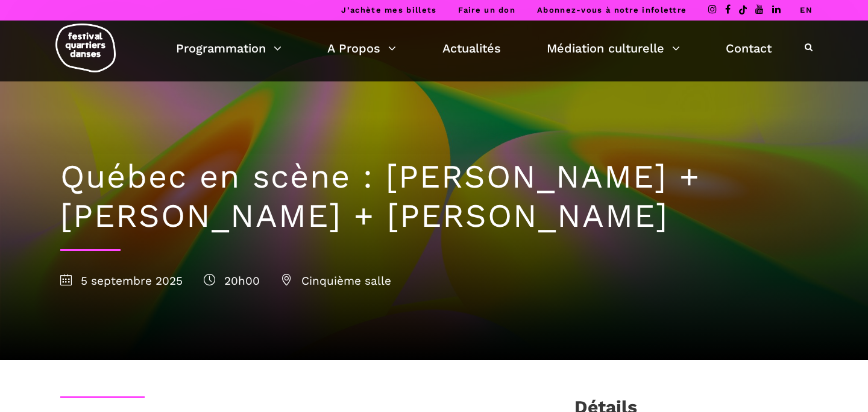 This screenshot has height=412, width=868. What do you see at coordinates (487, 10) in the screenshot?
I see `a: Faire un don` at bounding box center [487, 10].